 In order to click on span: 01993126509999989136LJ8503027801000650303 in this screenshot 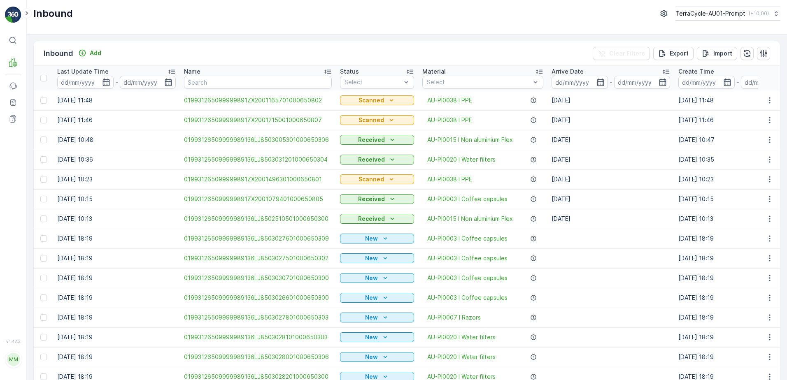, I will do `click(258, 318)`.